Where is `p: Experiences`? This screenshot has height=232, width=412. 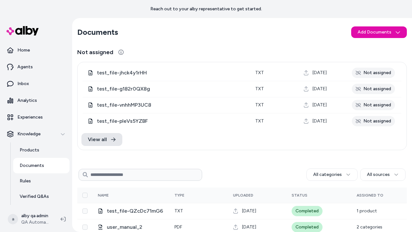
p: Experiences is located at coordinates (30, 117).